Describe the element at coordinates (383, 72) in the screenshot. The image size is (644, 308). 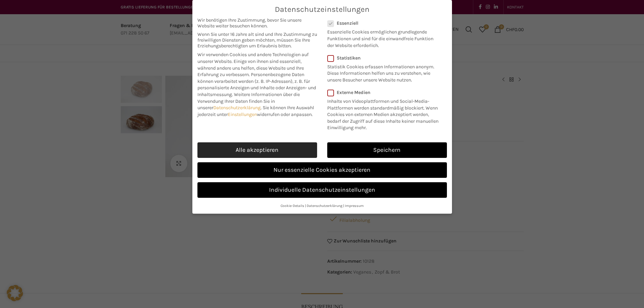
I see `p: Statistik Cookies erfassen Informationen anonym. Diese Informationen helfen uns zu verstehen, wie...` at that location.